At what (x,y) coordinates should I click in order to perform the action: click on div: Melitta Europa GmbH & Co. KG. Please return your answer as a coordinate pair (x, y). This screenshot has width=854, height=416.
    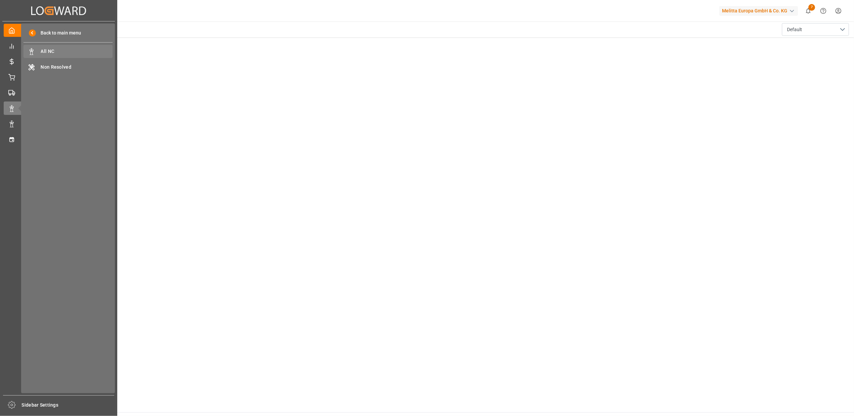
    Looking at the image, I should click on (758, 11).